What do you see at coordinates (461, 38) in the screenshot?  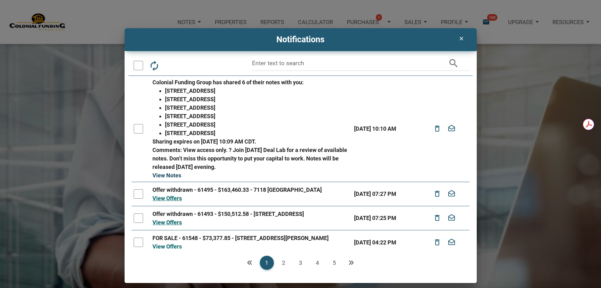 I see `button: clear` at bounding box center [461, 38].